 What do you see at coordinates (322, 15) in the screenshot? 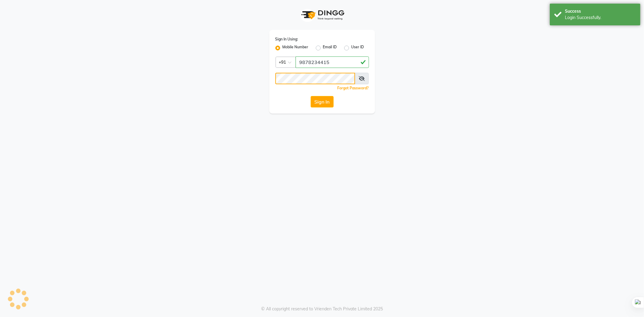
I see `img: logo1.svg` at bounding box center [322, 15].